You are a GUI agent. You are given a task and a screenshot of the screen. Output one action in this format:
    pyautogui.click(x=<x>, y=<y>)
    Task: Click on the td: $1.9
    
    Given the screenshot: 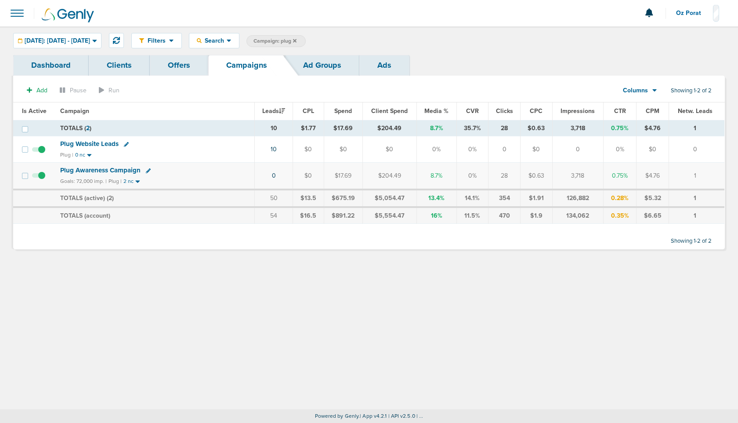 What is the action you would take?
    pyautogui.click(x=536, y=215)
    